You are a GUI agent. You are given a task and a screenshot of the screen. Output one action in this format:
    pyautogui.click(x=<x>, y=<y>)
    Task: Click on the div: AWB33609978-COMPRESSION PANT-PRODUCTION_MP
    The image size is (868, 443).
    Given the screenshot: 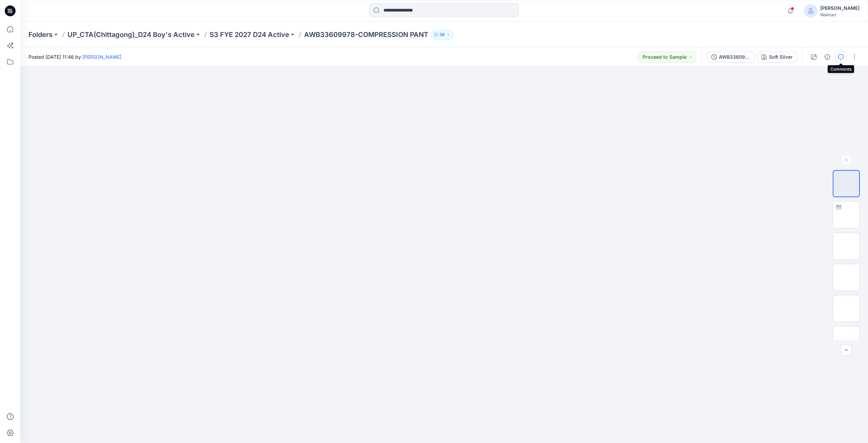 What is the action you would take?
    pyautogui.click(x=734, y=57)
    